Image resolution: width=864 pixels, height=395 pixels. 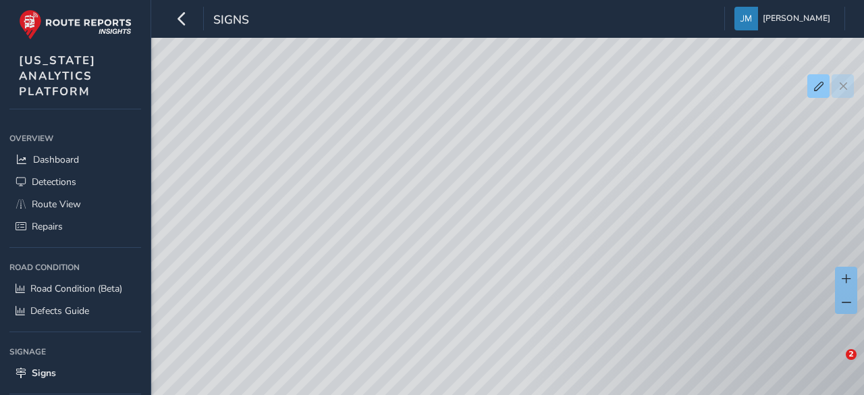 What do you see at coordinates (75, 352) in the screenshot?
I see `div: Signage` at bounding box center [75, 352].